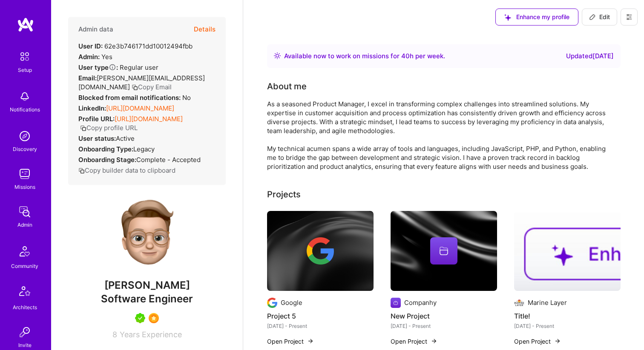  Describe the element at coordinates (98, 67) in the screenshot. I see `strong: User type :` at that location.